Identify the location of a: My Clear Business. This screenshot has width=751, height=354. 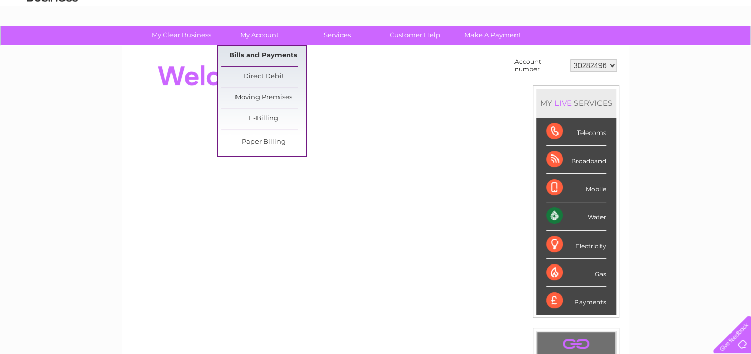
(181, 35).